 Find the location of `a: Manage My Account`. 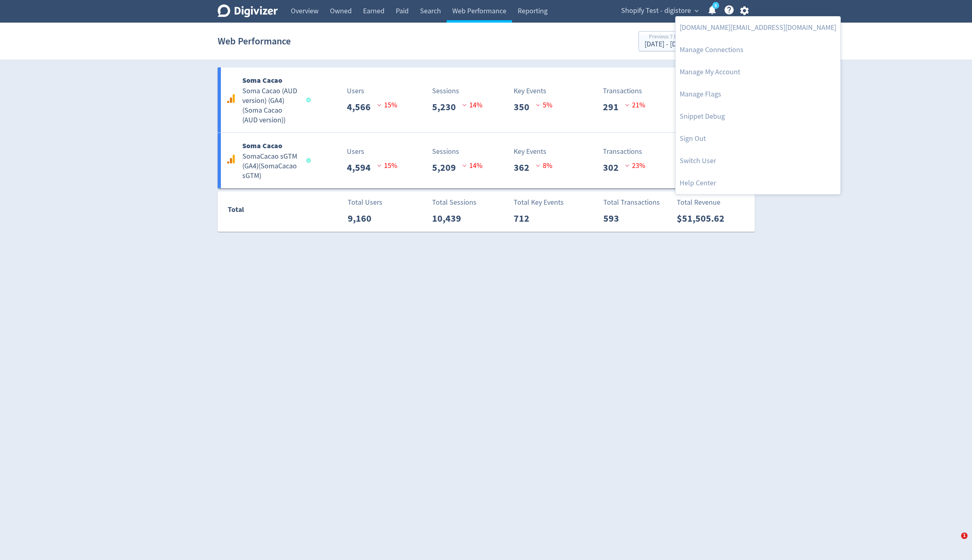

a: Manage My Account is located at coordinates (758, 72).